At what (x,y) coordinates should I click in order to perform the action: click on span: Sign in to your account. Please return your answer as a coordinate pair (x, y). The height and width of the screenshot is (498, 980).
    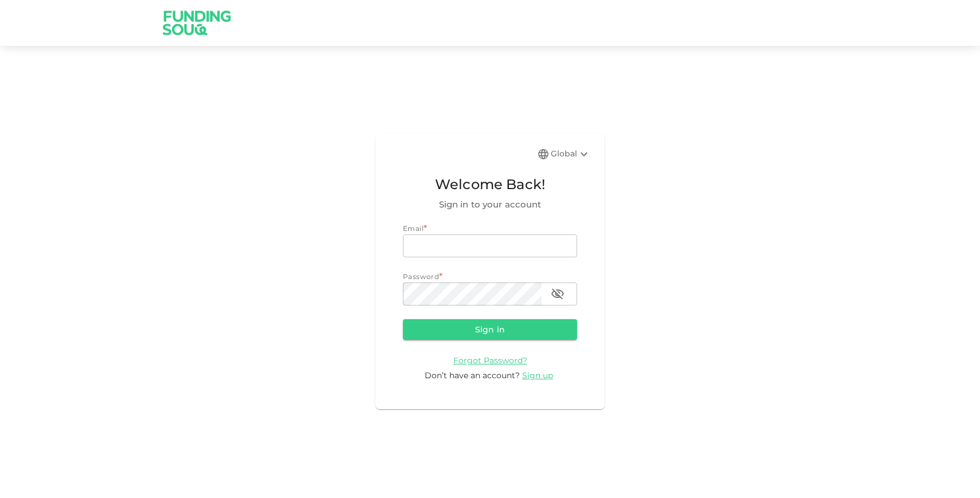
    Looking at the image, I should click on (490, 205).